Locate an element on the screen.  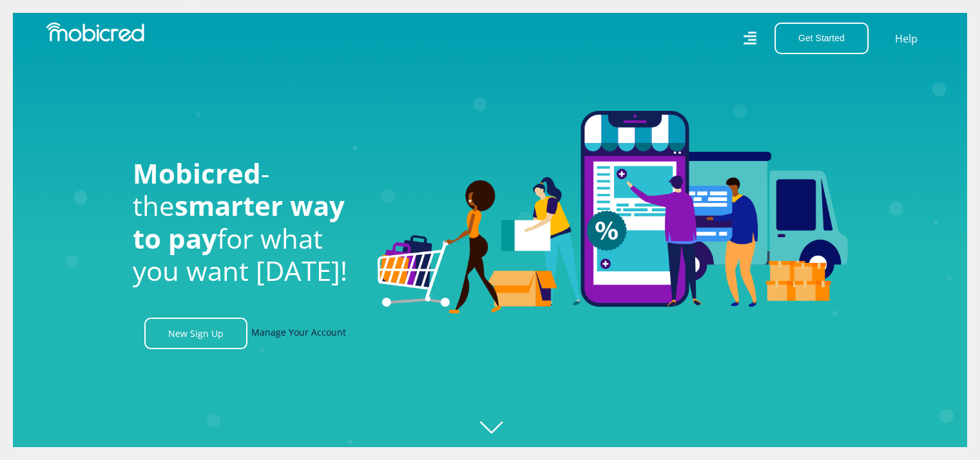
span: Mobicred is located at coordinates (197, 173).